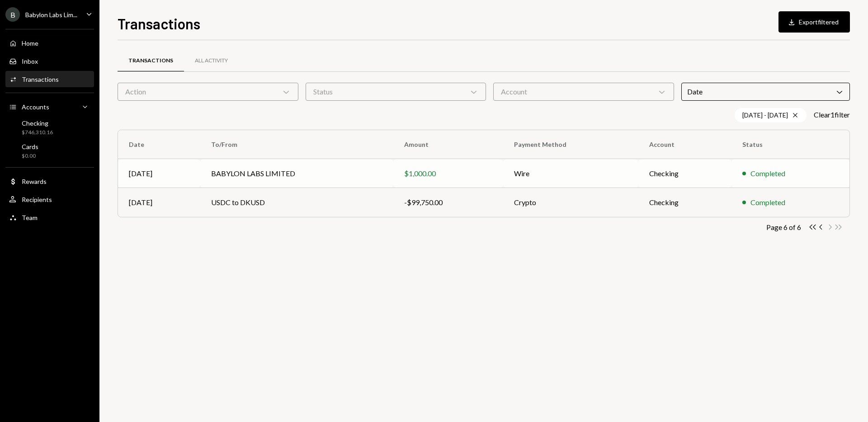  What do you see at coordinates (50, 128) in the screenshot?
I see `a: Checking$746,310.16` at bounding box center [50, 128].